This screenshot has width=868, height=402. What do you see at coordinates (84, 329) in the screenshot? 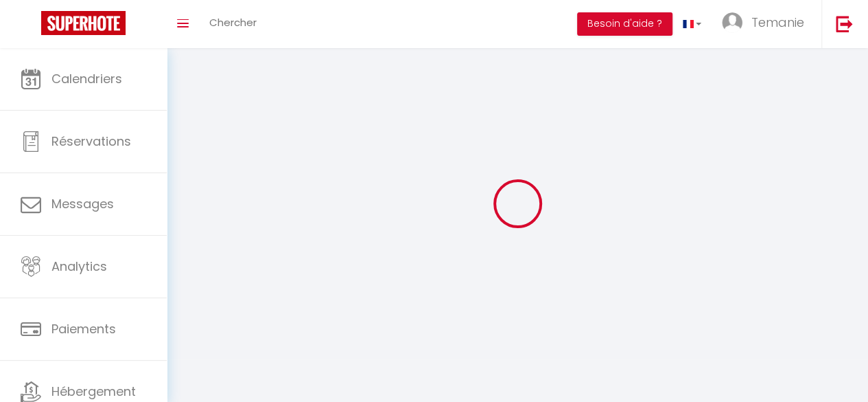
I see `span: Paiements` at bounding box center [84, 329].